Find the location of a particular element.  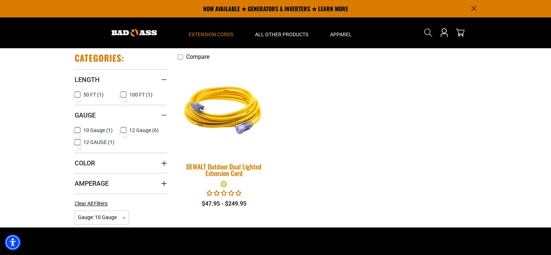

span: 12 Gauge (6) is located at coordinates (144, 130).